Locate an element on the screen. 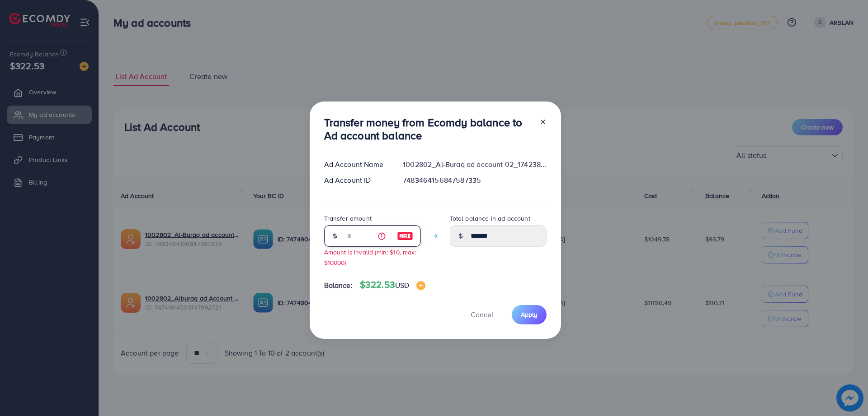 This screenshot has height=416, width=868. small: Amount is invalid (min: $10, max: $10000) is located at coordinates (370, 258).